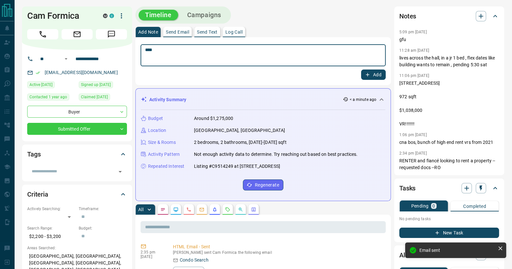 This screenshot has width=512, height=269. I want to click on p: All, so click(141, 210).